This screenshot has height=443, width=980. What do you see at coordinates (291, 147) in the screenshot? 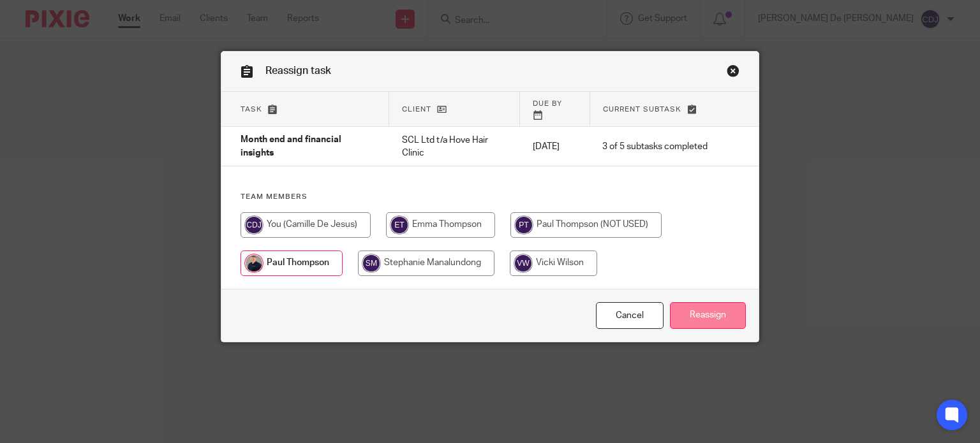
I see `span: Month end and financial insights` at bounding box center [291, 147].